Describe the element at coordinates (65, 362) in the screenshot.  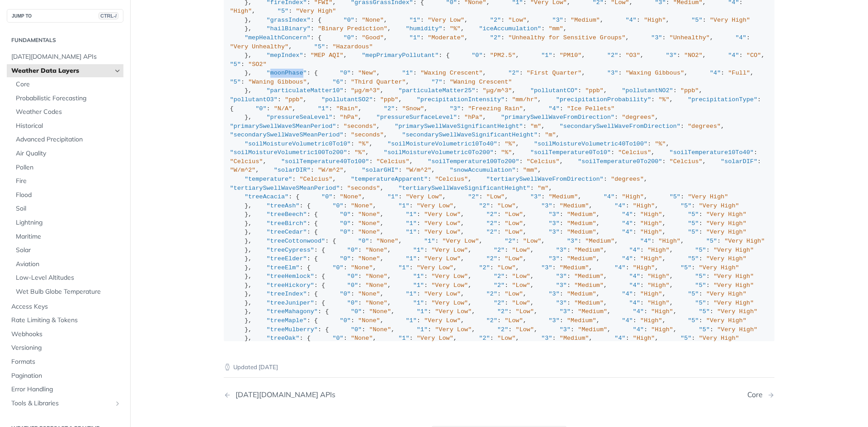
I see `a: Formats` at that location.